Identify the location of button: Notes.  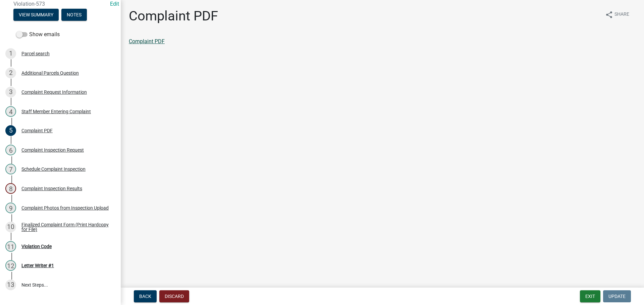
(74, 15).